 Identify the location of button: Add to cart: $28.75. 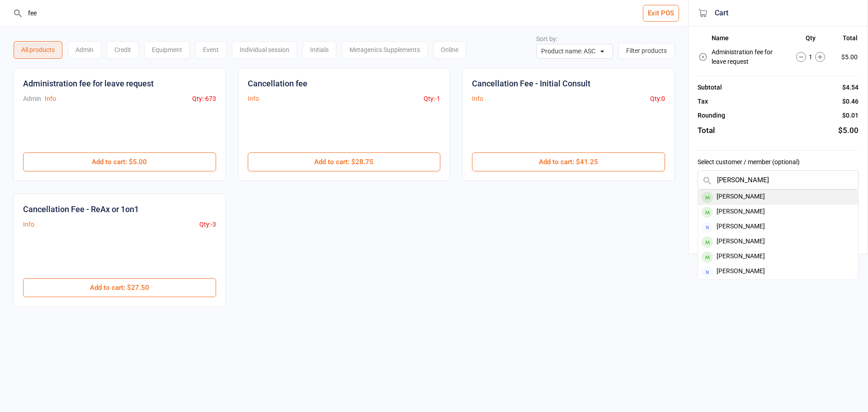
(344, 162).